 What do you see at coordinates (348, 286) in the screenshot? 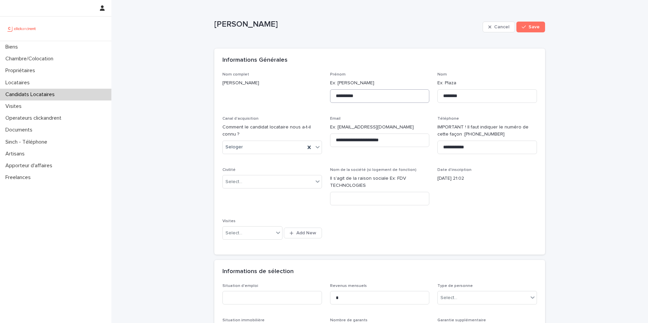
I see `span: Revenus mensuels` at bounding box center [348, 286].